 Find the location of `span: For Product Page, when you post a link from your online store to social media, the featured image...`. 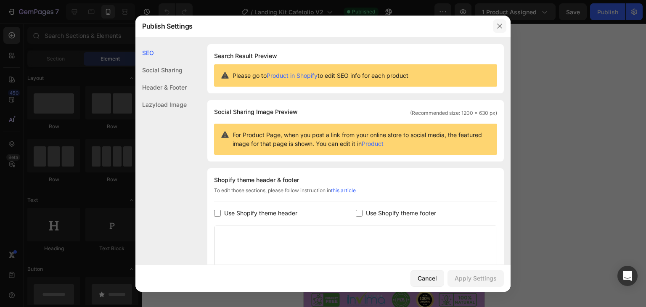

span: For Product Page, when you post a link from your online store to social media, the featured image... is located at coordinates (361, 139).